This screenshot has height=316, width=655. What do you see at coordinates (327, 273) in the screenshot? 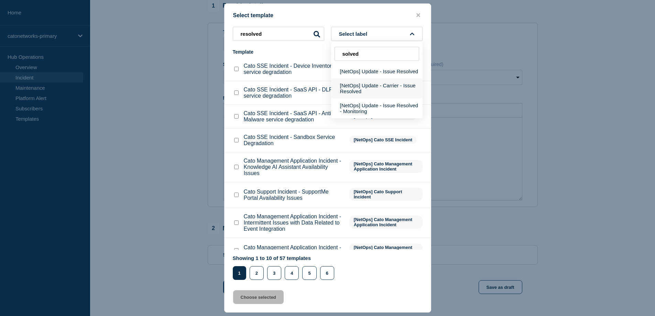
I see `button: 6` at bounding box center [327, 273].